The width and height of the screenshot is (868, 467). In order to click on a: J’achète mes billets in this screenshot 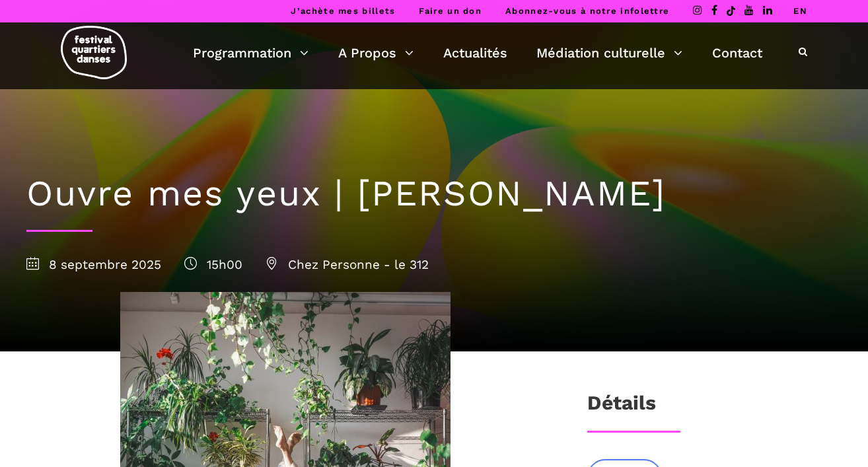, I will do `click(343, 10)`.